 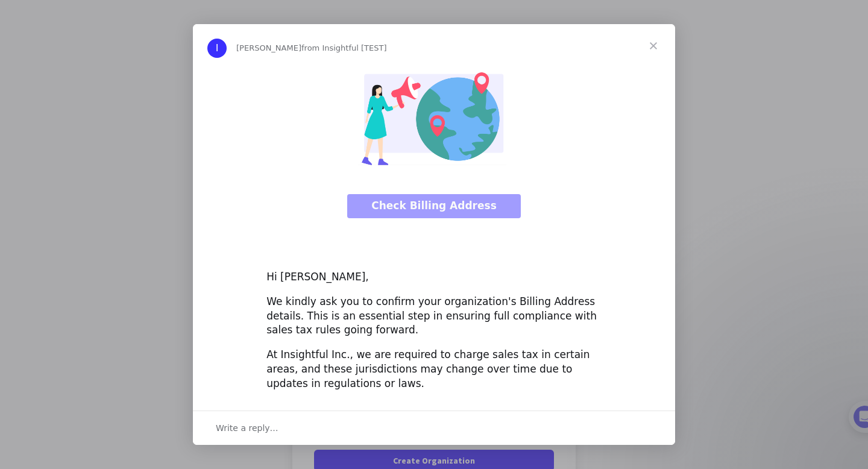 I want to click on span: Close, so click(x=654, y=46).